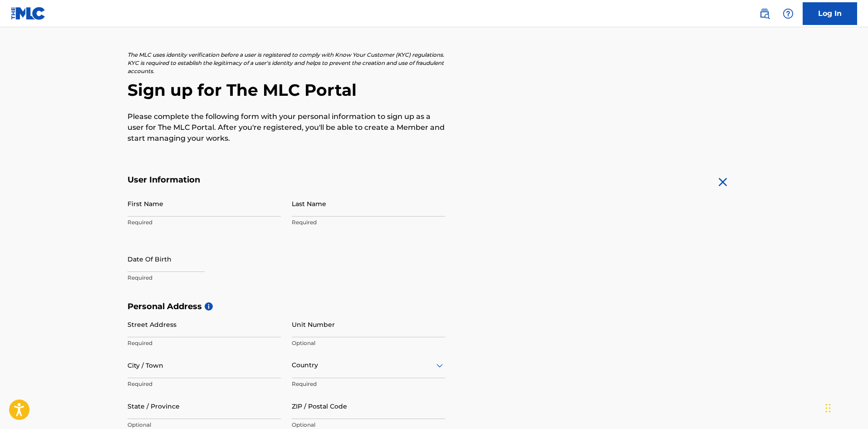 Image resolution: width=868 pixels, height=429 pixels. I want to click on img: close, so click(723, 182).